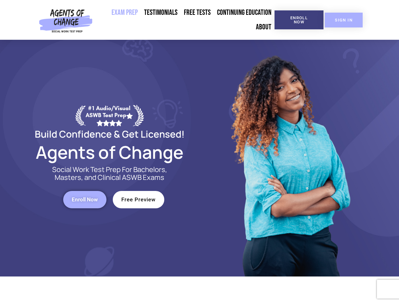 Image resolution: width=399 pixels, height=303 pixels. I want to click on p: Social Work Test Prep For Bachelors, Masters, and Clinical ASWB Exams, so click(109, 174).